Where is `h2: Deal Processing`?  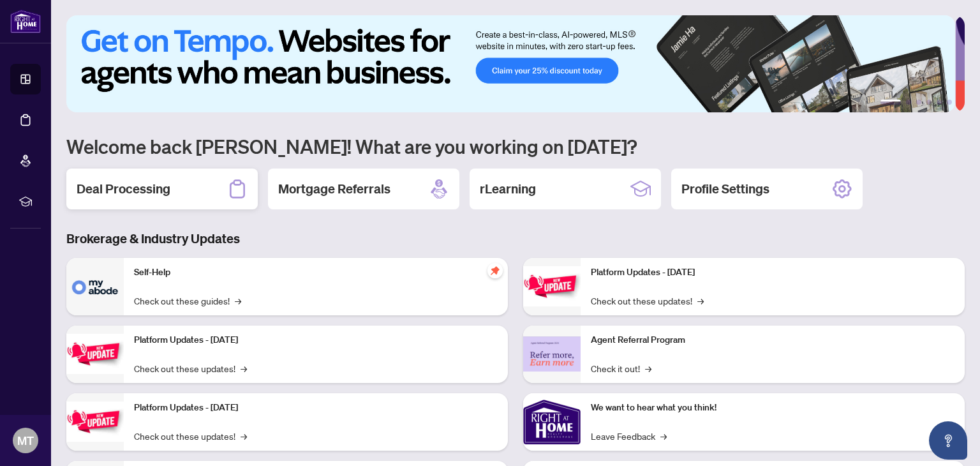
h2: Deal Processing is located at coordinates (123, 189).